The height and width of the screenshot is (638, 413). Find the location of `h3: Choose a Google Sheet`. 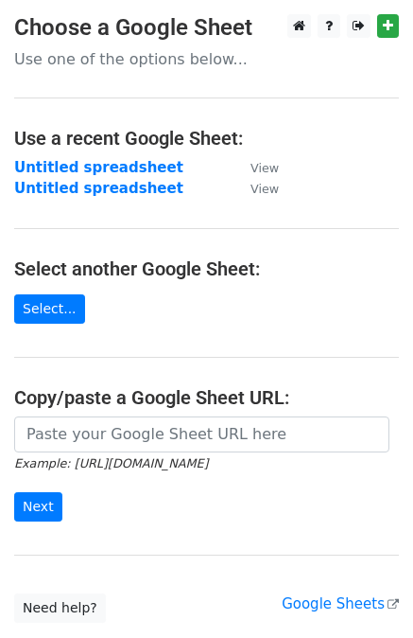

h3: Choose a Google Sheet is located at coordinates (206, 27).